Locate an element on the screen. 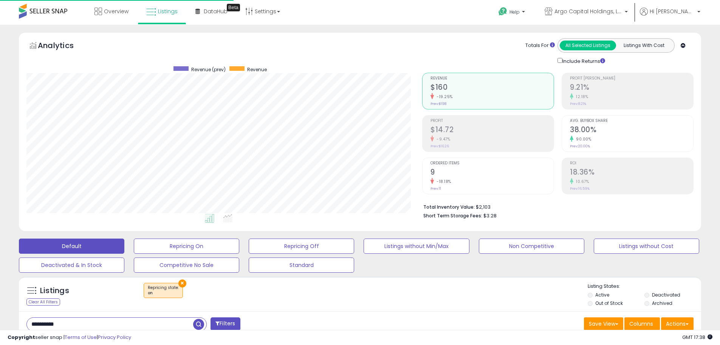 This screenshot has height=345, width=720. button: Repricing Off is located at coordinates (301, 246).